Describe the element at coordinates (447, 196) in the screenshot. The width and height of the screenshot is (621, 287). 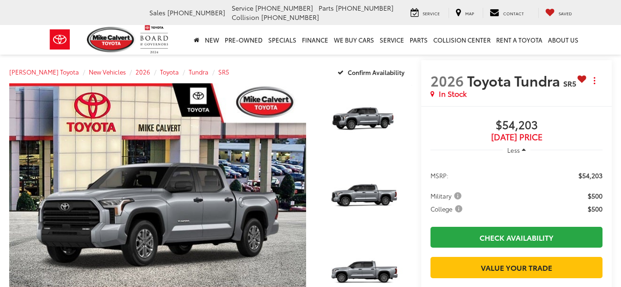
I see `span: Military` at that location.